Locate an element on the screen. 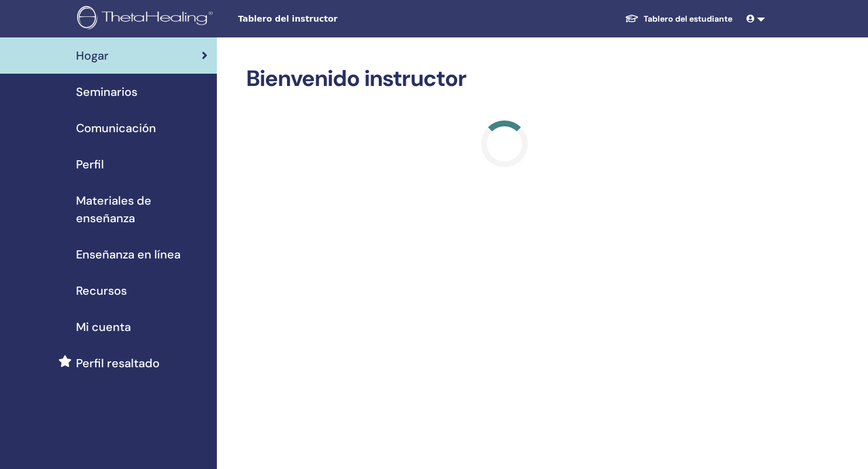 This screenshot has width=868, height=469. span: Tablero del instructor is located at coordinates (326, 19).